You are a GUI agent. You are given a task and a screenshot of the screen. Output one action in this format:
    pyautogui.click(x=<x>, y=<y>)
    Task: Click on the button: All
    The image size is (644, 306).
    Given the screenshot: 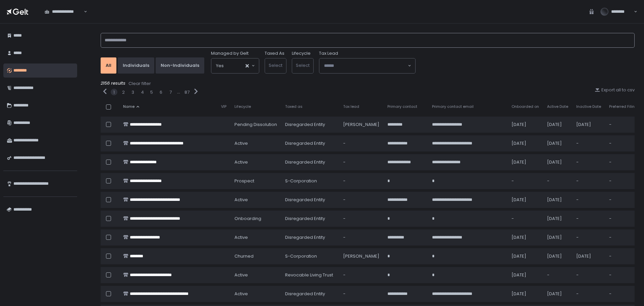 What is the action you would take?
    pyautogui.click(x=109, y=66)
    